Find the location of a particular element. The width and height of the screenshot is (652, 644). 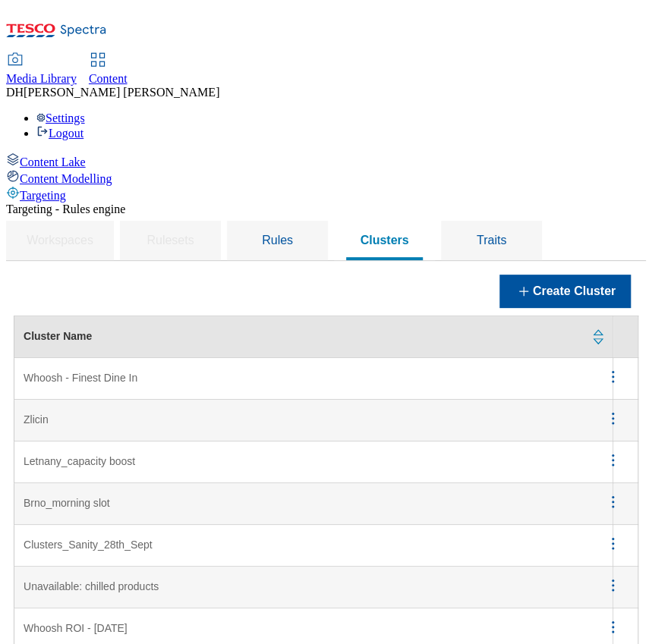

div: Cluster Name is located at coordinates (302, 337).